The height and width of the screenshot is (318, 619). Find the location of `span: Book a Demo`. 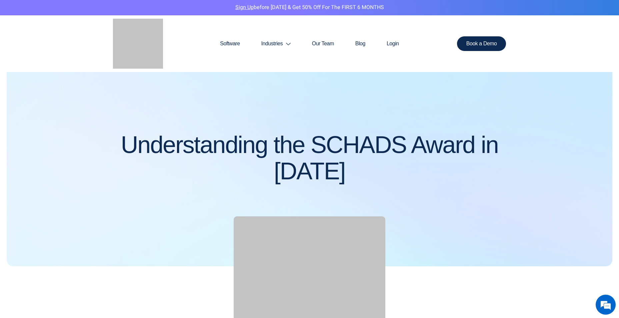

span: Book a Demo is located at coordinates (482, 44).